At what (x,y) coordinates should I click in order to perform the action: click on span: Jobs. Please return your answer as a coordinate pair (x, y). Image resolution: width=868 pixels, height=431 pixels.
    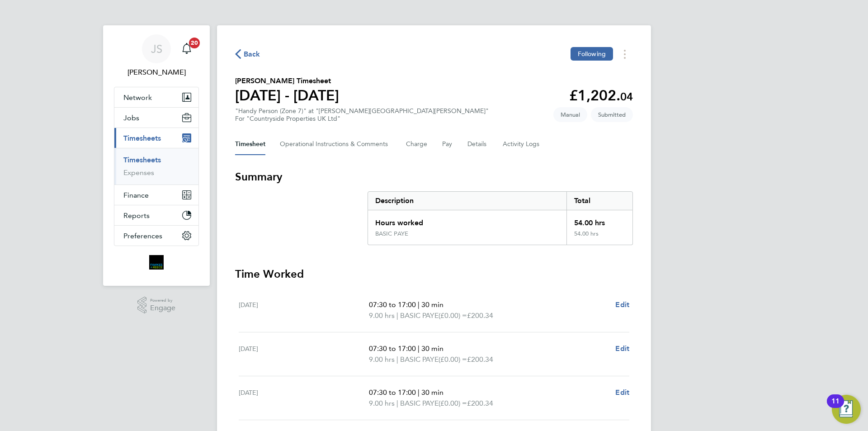
    Looking at the image, I should click on (131, 118).